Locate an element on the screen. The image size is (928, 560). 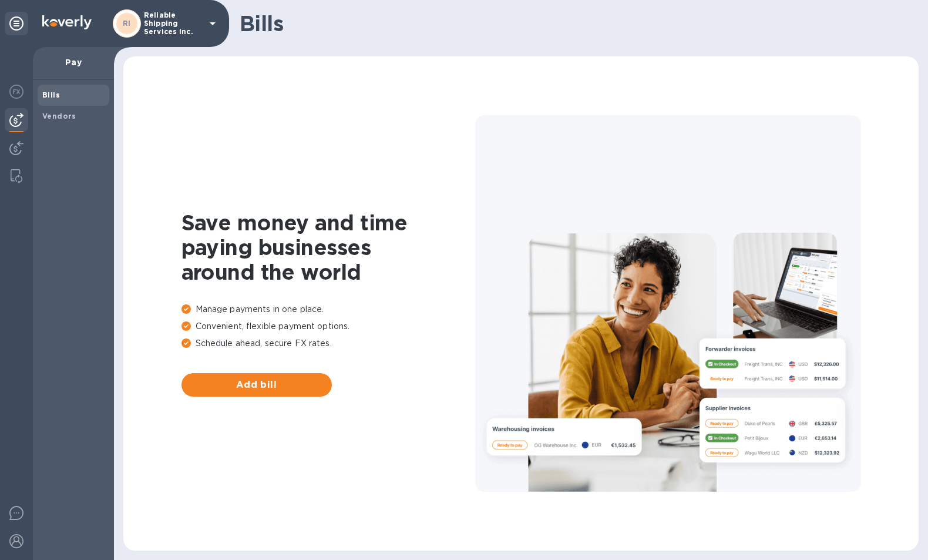
img: Logo is located at coordinates (67, 23).